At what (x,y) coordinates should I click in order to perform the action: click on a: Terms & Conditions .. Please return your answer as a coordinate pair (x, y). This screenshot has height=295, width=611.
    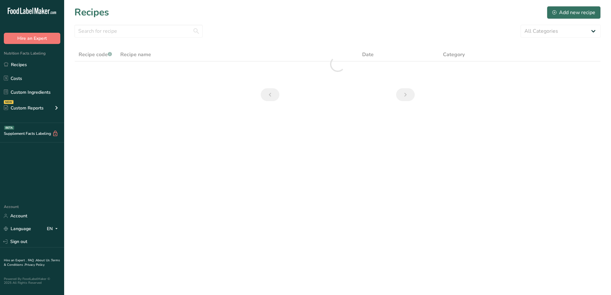
    Looking at the image, I should click on (32, 262).